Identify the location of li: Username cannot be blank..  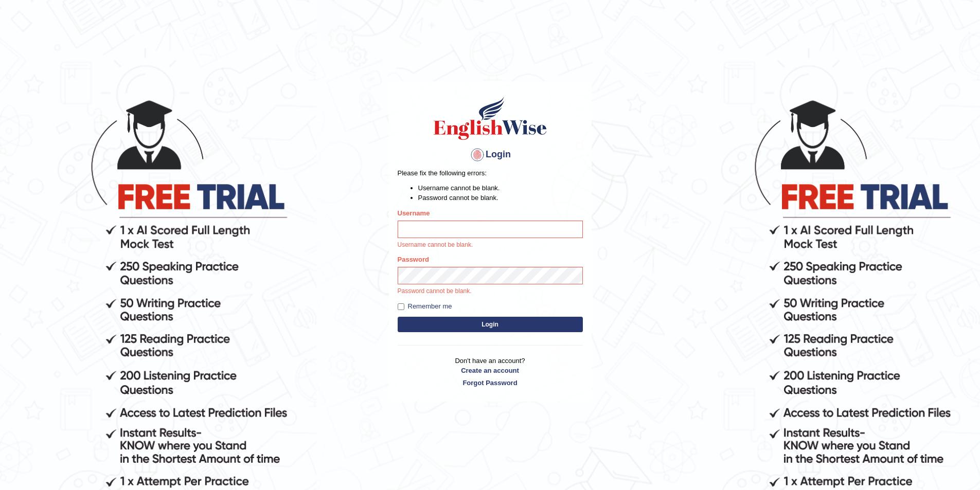
(501, 188).